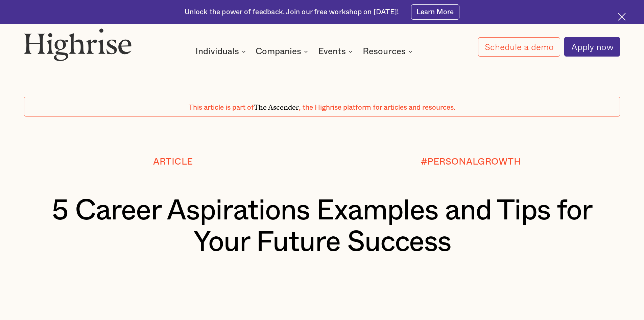 This screenshot has width=644, height=320. Describe the element at coordinates (173, 161) in the screenshot. I see `div: Article` at that location.